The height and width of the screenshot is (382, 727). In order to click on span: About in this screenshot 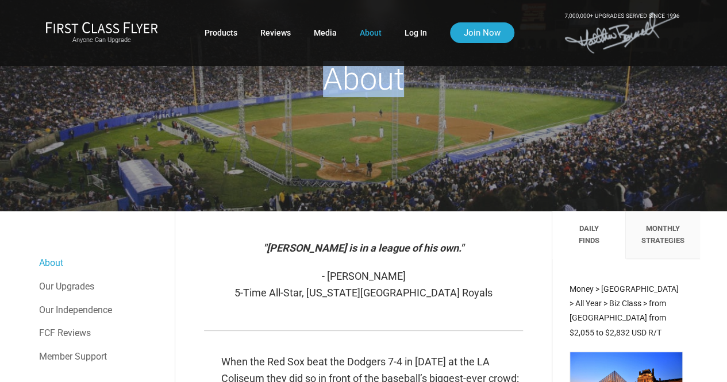, I will do `click(363, 79)`.